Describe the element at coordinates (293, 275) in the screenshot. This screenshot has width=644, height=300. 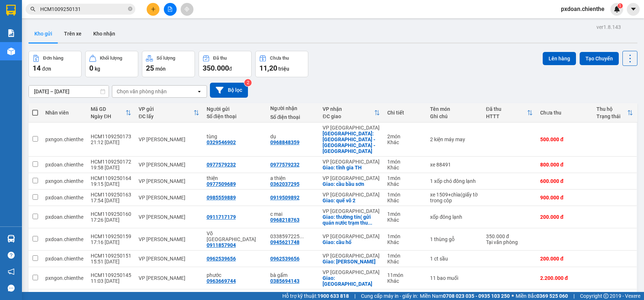
I see `div: bà gấm` at that location.